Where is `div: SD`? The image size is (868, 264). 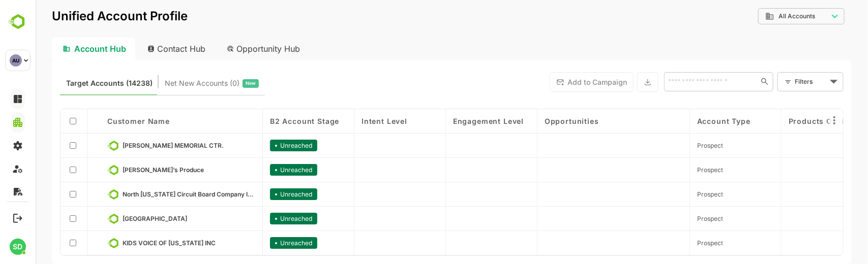 div: SD is located at coordinates (18, 247).